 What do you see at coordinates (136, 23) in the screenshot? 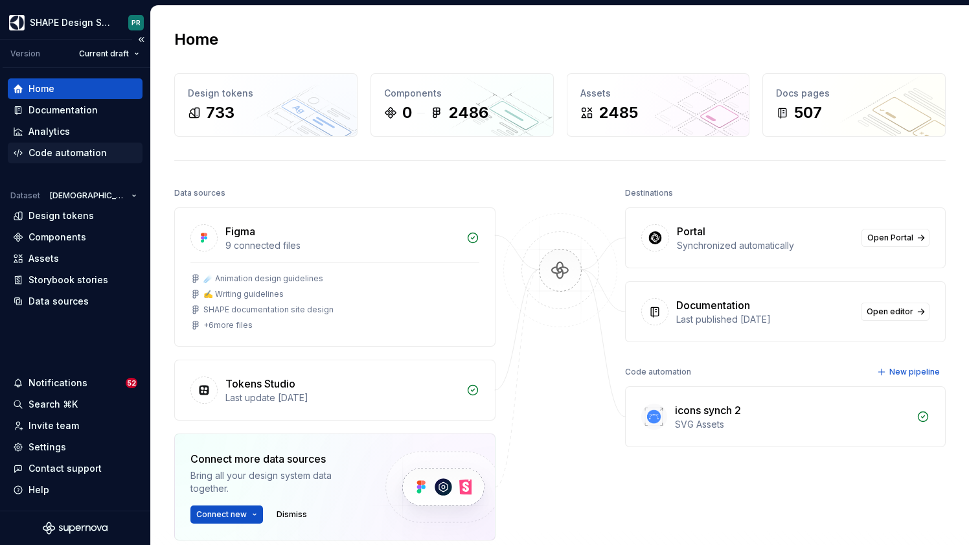
I see `div: PR` at bounding box center [136, 23].